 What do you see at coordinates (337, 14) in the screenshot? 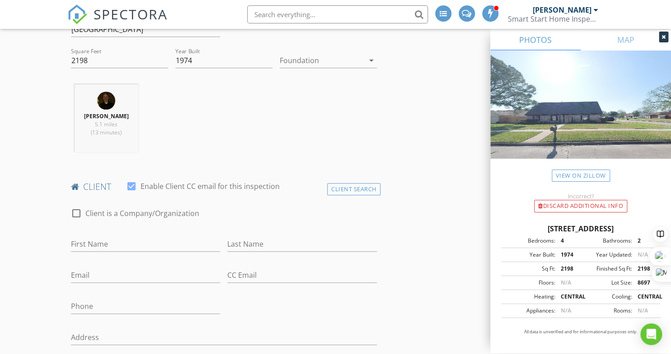
I see `input: Search everything...` at bounding box center [337, 14].